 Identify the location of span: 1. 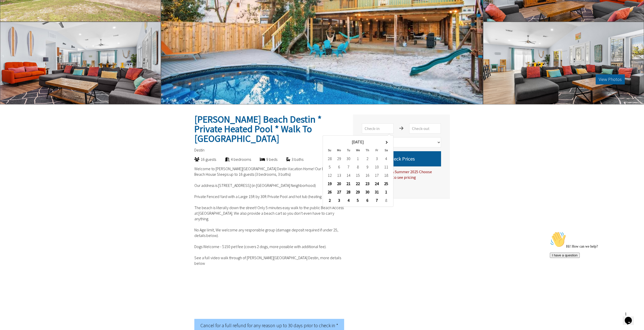
(3, 4).